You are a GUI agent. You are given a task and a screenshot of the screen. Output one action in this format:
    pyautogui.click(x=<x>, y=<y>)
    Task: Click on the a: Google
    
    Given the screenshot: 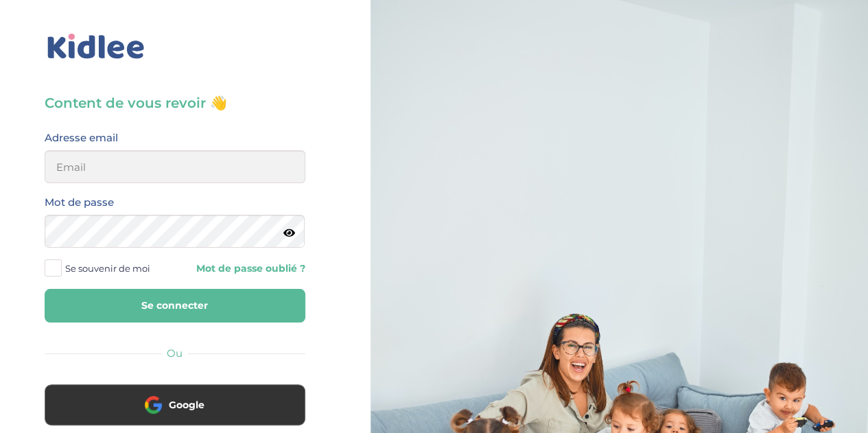 What is the action you would take?
    pyautogui.click(x=175, y=413)
    